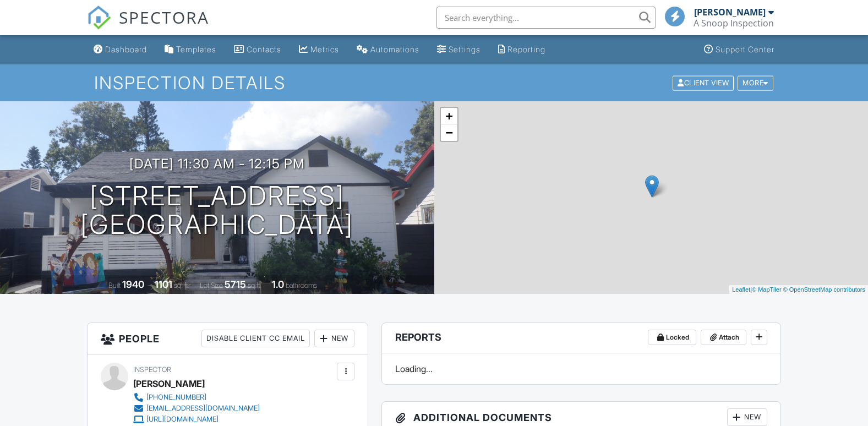 The width and height of the screenshot is (868, 426). I want to click on span: Built, so click(115, 285).